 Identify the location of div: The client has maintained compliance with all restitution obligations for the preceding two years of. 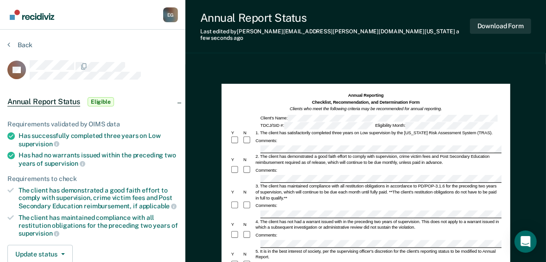
(98, 226).